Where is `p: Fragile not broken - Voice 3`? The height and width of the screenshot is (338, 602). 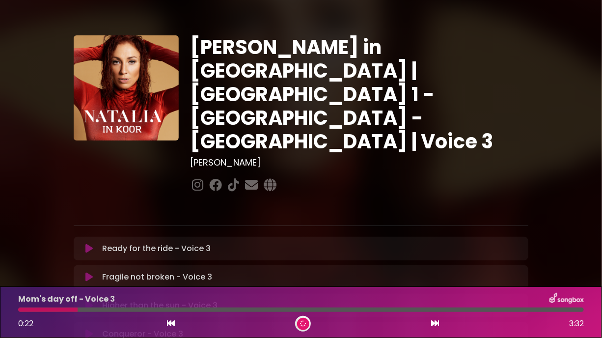 p: Fragile not broken - Voice 3 is located at coordinates (157, 277).